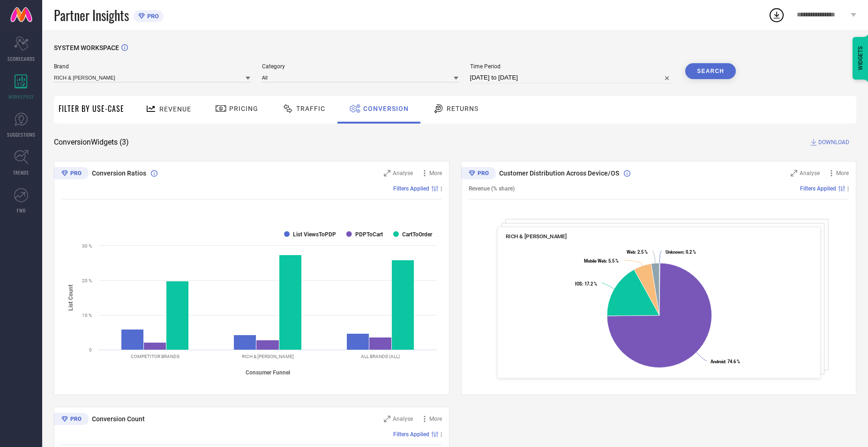 Image resolution: width=868 pixels, height=447 pixels. What do you see at coordinates (725, 362) in the screenshot?
I see `text: : 74.6 %` at bounding box center [725, 362].